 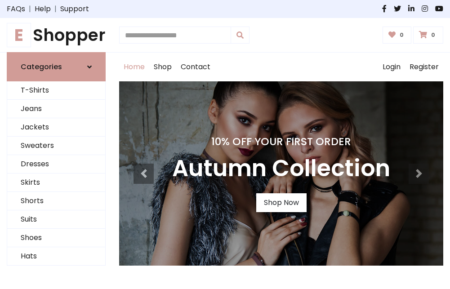 What do you see at coordinates (424, 67) in the screenshot?
I see `a: Register` at bounding box center [424, 67].